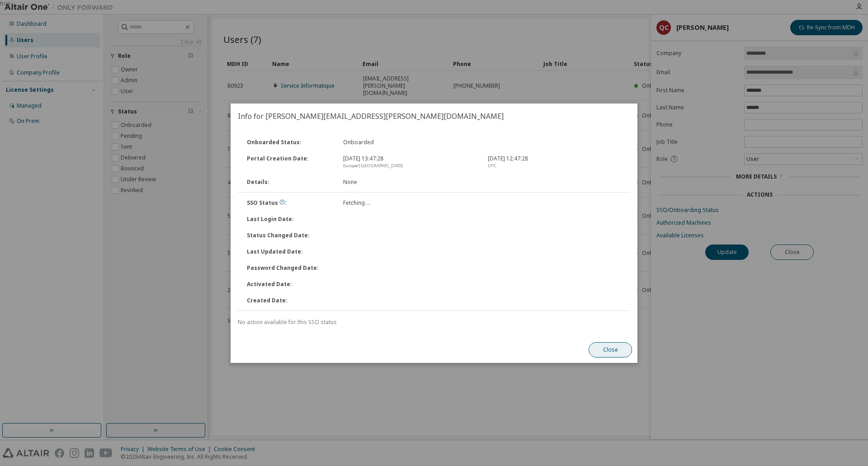 The image size is (868, 466). I want to click on div: Details :, so click(289, 182).